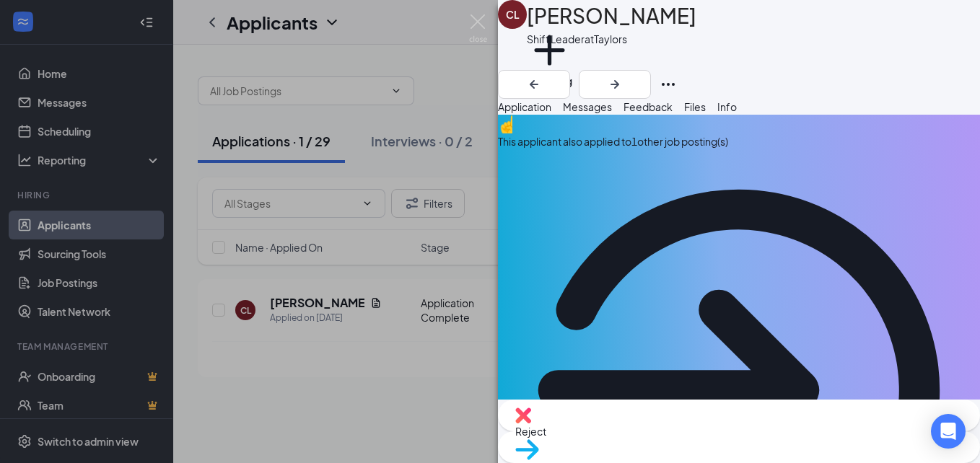 This screenshot has width=980, height=463. What do you see at coordinates (549, 58) in the screenshot?
I see `button: PlusAdd a tag` at bounding box center [549, 58].